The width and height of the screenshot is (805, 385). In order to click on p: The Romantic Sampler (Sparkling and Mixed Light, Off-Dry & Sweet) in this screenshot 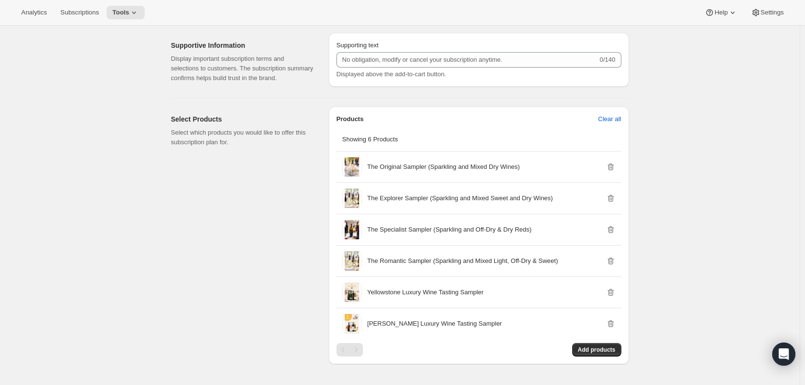, I will do `click(463, 261)`.